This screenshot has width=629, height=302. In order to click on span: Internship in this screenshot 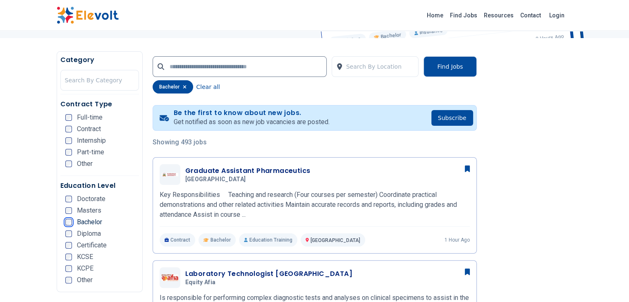, I will do `click(91, 141)`.